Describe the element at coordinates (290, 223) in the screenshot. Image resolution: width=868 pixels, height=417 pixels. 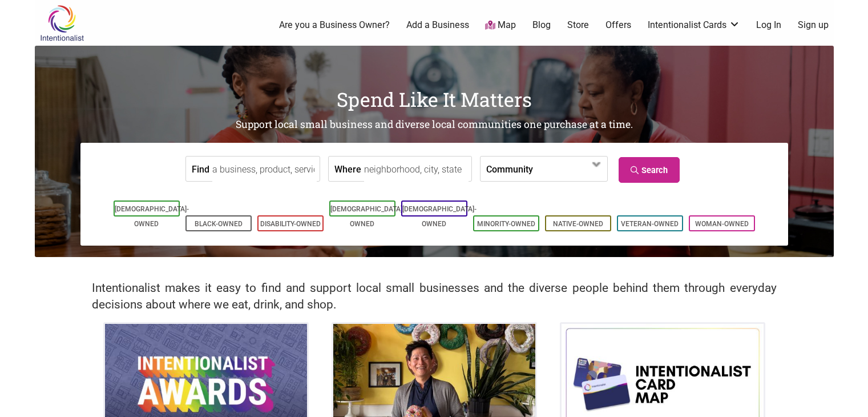
I see `a: Disability-Owned` at that location.